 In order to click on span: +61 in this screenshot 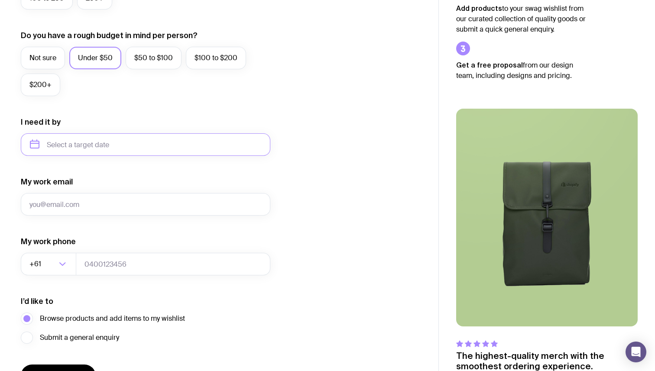, I will do `click(36, 264)`.